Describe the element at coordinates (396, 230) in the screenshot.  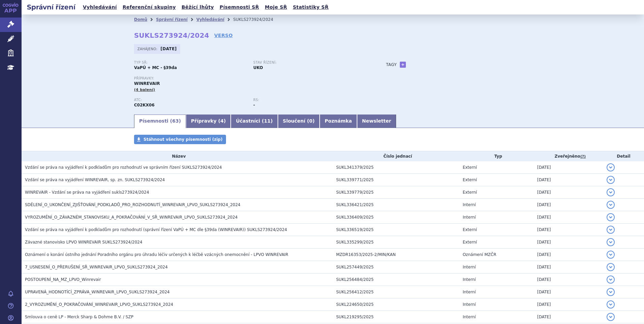
I see `td: SUKL336519/2025` at that location.